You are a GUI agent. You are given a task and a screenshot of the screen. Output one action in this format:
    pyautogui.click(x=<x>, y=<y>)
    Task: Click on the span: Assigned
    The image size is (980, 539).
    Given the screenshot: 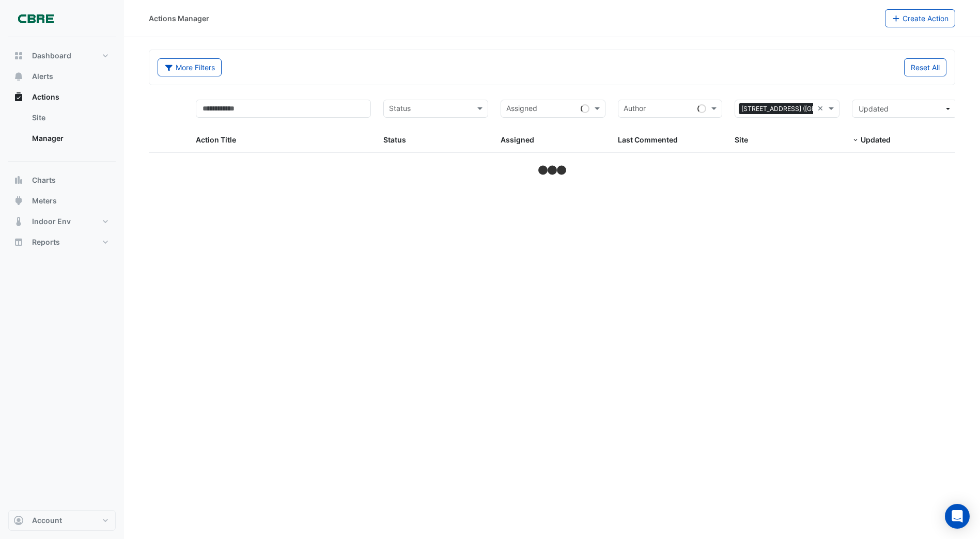 What is the action you would take?
    pyautogui.click(x=517, y=140)
    